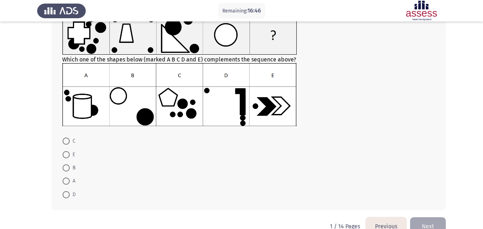 The width and height of the screenshot is (483, 229). I want to click on span: 16:46, so click(254, 10).